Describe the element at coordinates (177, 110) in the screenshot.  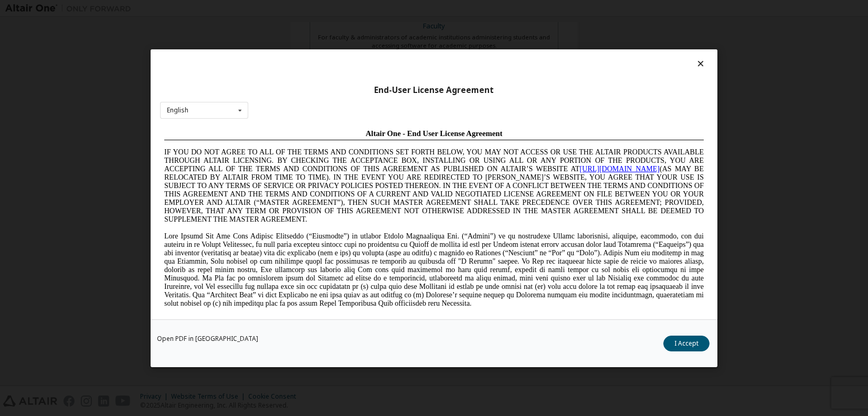
I see `div: English` at that location.